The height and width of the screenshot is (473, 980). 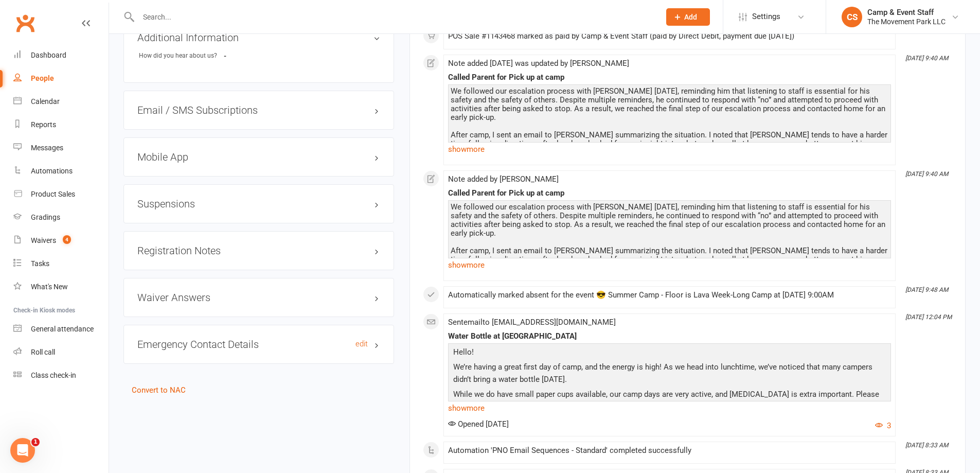 I want to click on p: Hello!, so click(x=670, y=353).